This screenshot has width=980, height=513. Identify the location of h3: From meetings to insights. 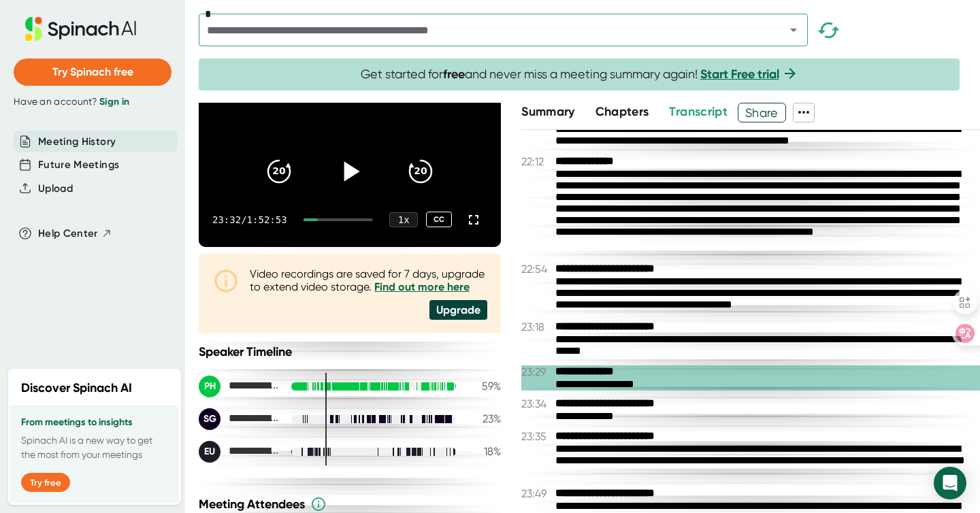
(95, 423).